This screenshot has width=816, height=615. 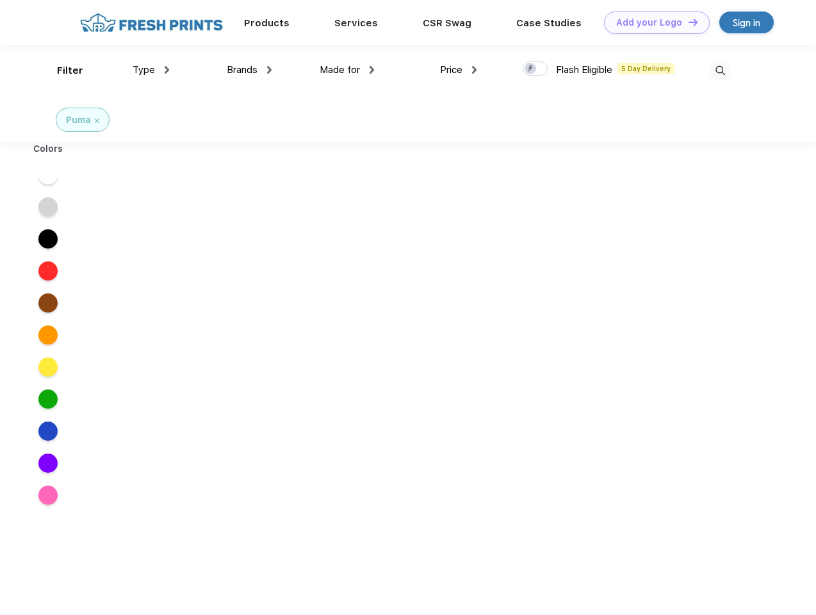 I want to click on div: Colors, so click(x=48, y=149).